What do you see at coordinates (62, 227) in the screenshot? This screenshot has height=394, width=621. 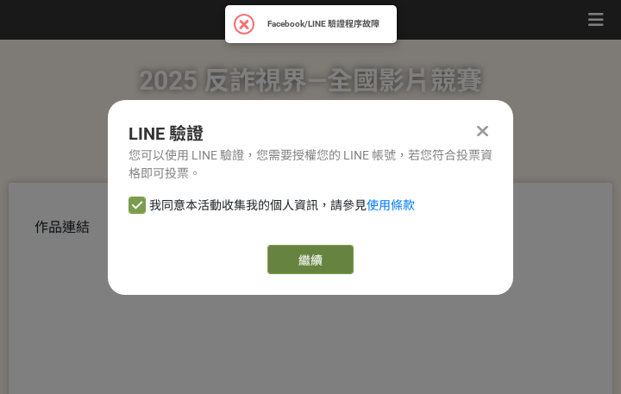 I see `span: 作品連結` at bounding box center [62, 227].